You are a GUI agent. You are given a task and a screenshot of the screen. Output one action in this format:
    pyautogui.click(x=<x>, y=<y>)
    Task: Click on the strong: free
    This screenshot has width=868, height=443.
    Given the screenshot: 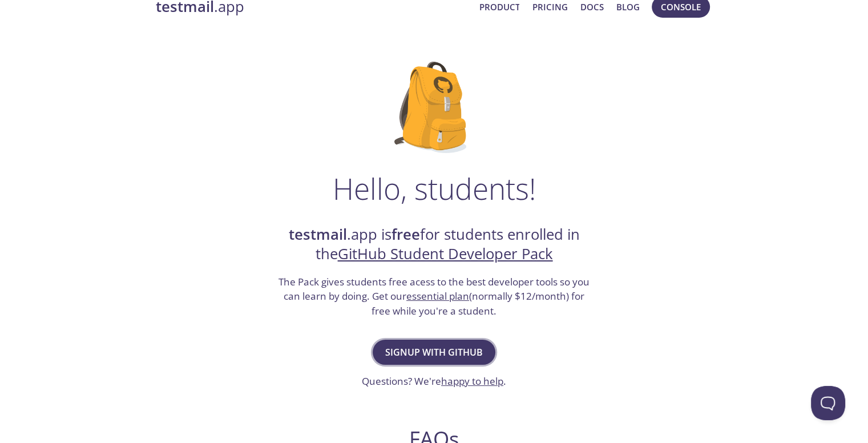 What is the action you would take?
    pyautogui.click(x=406, y=234)
    